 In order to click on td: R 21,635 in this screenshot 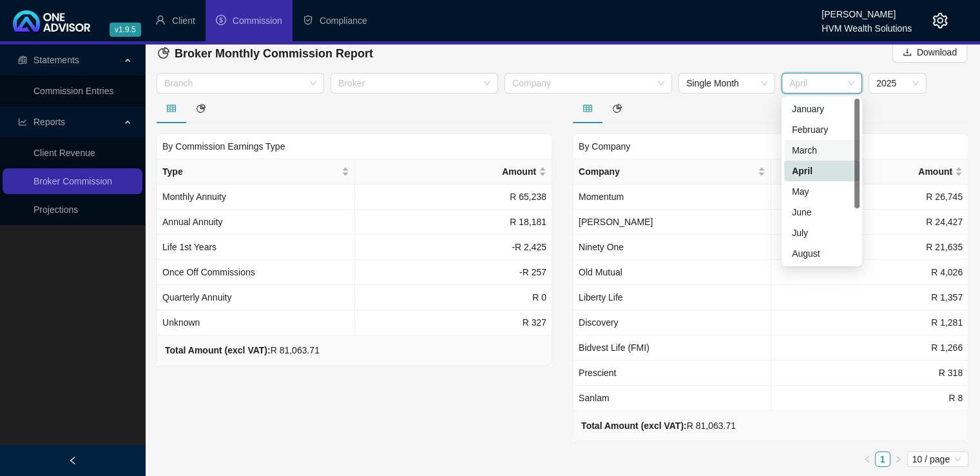, I will do `click(870, 247)`.